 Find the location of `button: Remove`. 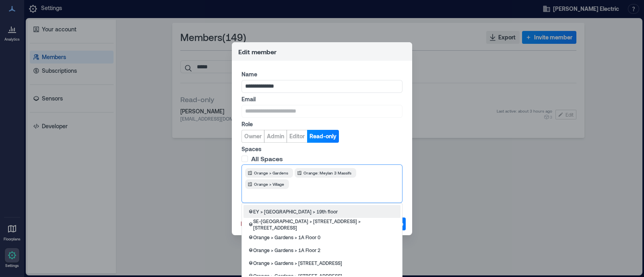

button: Remove is located at coordinates (251, 224).